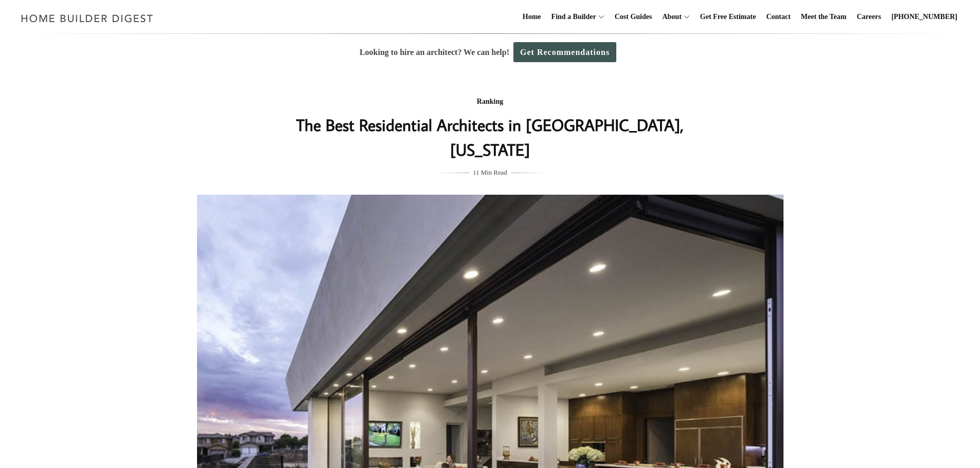 The image size is (980, 468). Describe the element at coordinates (490, 172) in the screenshot. I see `span: 11 Min Read` at that location.